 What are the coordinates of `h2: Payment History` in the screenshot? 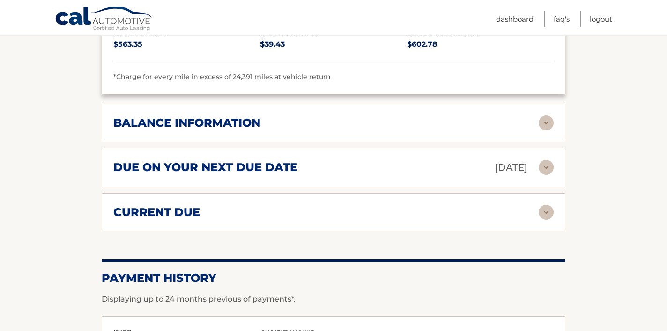 It's located at (333, 279).